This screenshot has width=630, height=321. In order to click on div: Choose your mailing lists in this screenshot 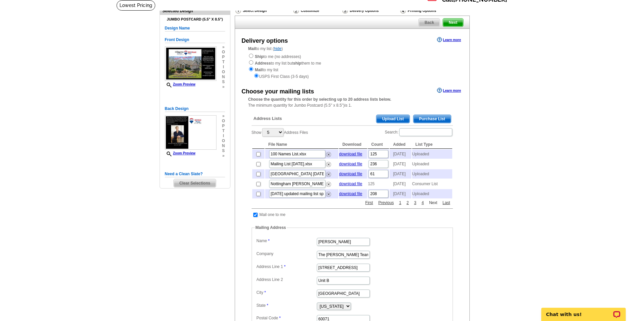, I will do `click(278, 91)`.